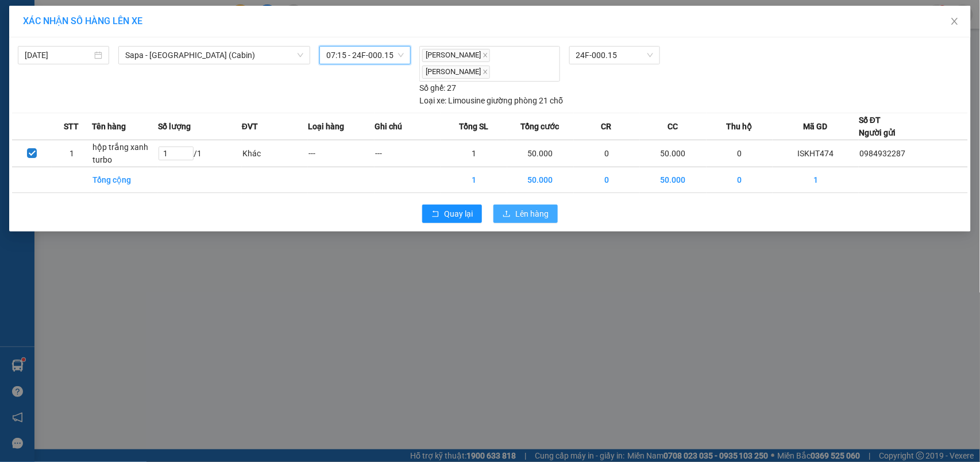  What do you see at coordinates (275, 153) in the screenshot?
I see `td: Khác` at bounding box center [275, 153].